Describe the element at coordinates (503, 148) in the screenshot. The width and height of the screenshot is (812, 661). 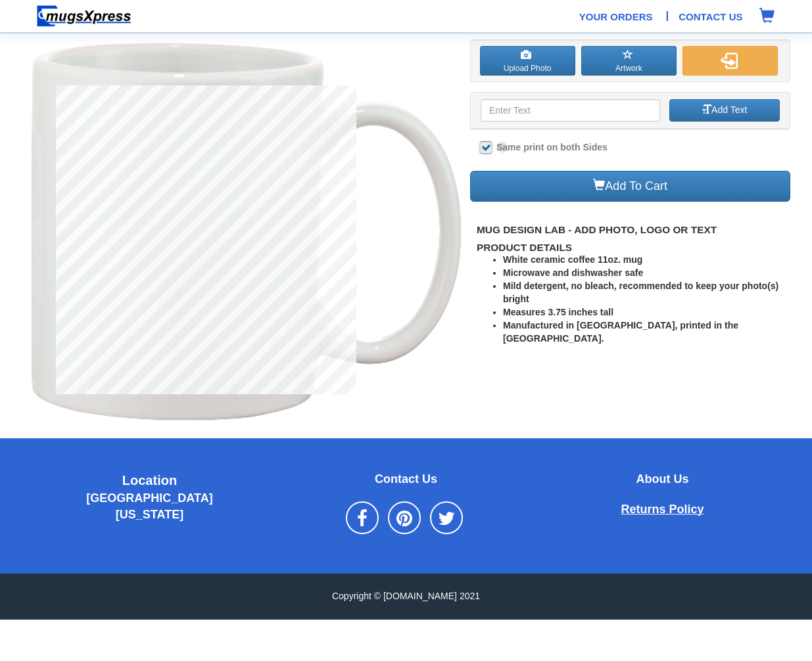
I see `span: Same print on both Sides` at that location.